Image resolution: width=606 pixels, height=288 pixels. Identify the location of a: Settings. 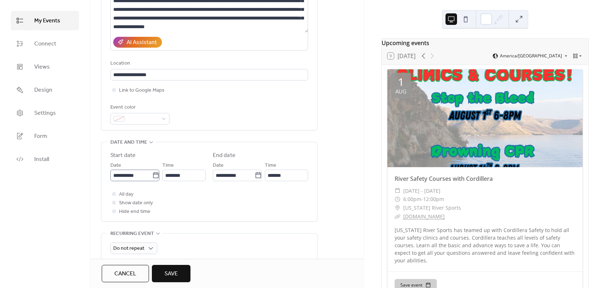
(45, 113).